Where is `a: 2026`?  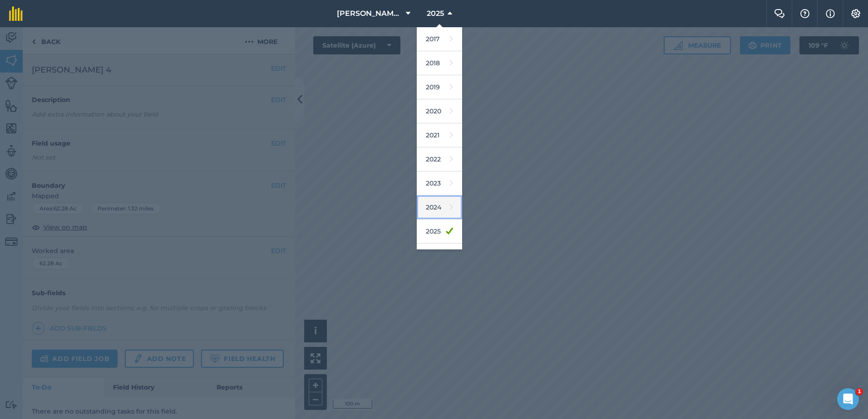 a: 2026 is located at coordinates (440, 256).